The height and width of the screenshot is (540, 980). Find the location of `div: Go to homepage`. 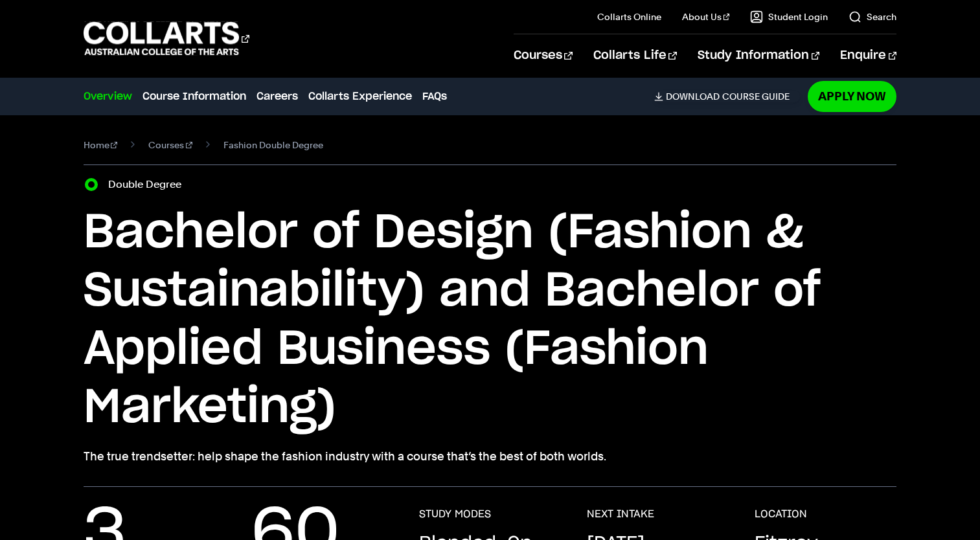

div: Go to homepage is located at coordinates (166, 39).